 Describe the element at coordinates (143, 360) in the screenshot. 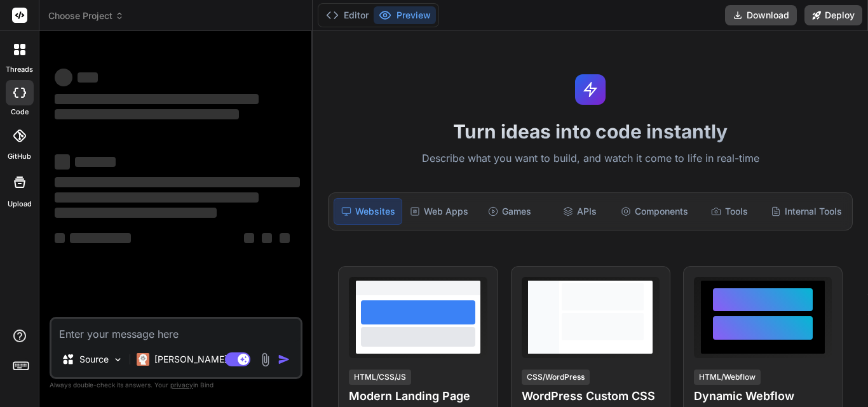

I see `img: Claude 4 Sonnet` at that location.